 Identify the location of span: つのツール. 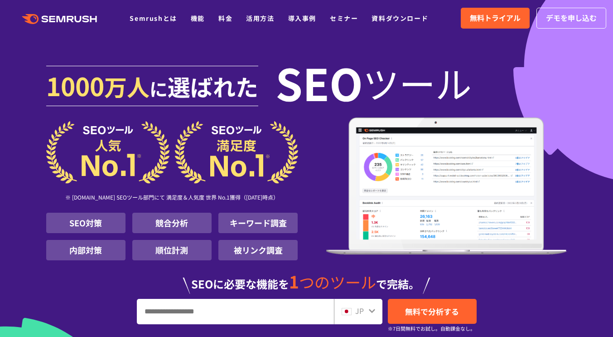
(338, 282).